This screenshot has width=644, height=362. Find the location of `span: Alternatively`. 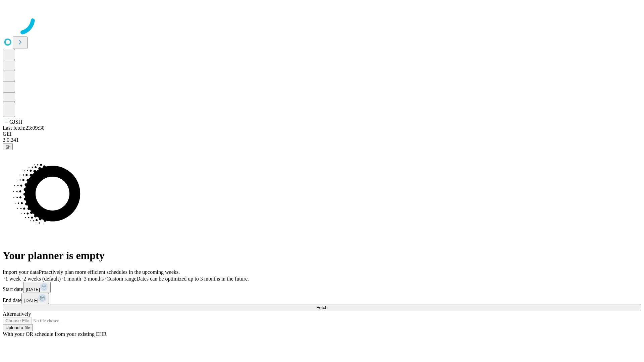

span: Alternatively is located at coordinates (17, 314).